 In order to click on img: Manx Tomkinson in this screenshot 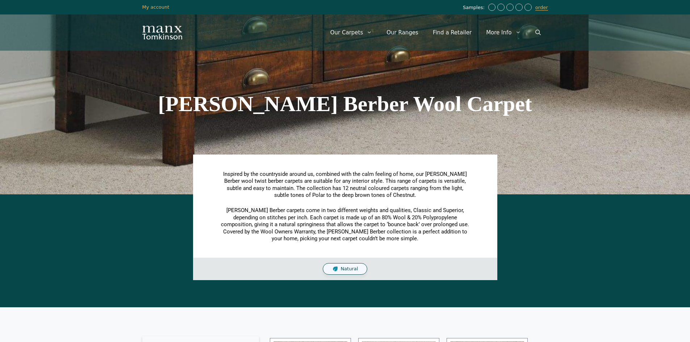, I will do `click(162, 33)`.